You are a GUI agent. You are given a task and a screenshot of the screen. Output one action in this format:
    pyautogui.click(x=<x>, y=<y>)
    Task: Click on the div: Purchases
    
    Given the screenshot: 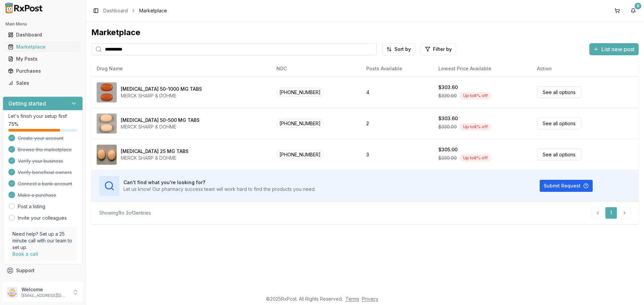 What is the action you would take?
    pyautogui.click(x=43, y=71)
    